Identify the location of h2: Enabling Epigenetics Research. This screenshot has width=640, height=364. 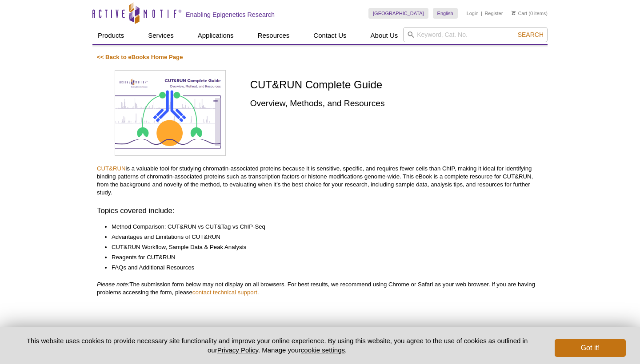
(230, 15).